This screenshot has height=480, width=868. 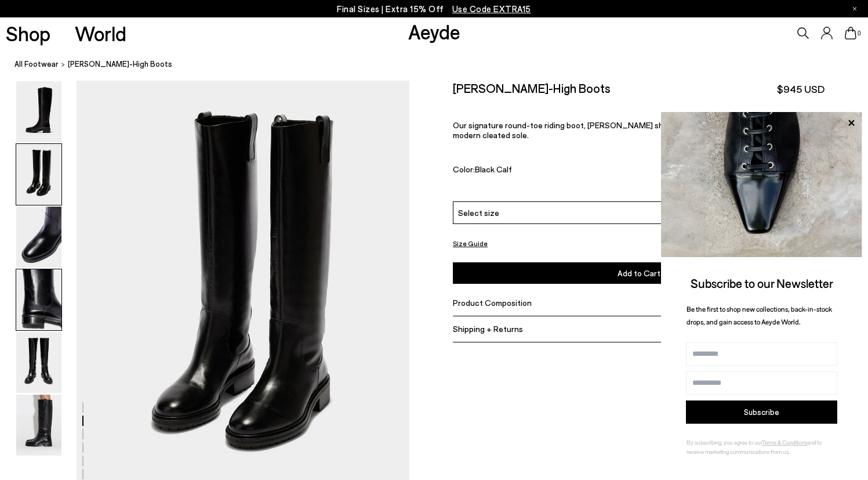 What do you see at coordinates (639, 272) in the screenshot?
I see `span: Add to Cart` at bounding box center [639, 272].